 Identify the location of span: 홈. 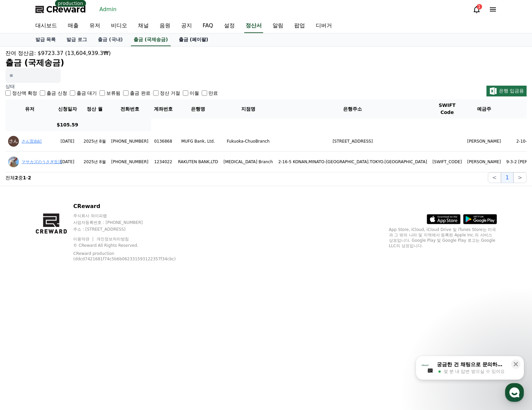
(23, 227).